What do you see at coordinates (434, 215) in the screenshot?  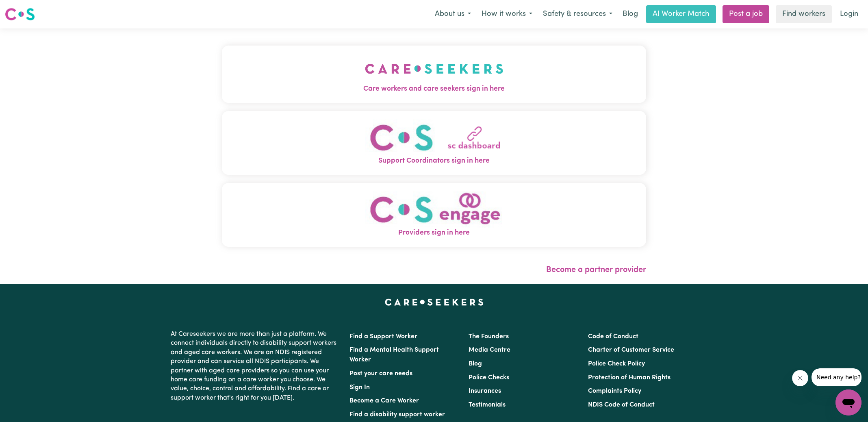 I see `button: Providers sign in here` at bounding box center [434, 215].